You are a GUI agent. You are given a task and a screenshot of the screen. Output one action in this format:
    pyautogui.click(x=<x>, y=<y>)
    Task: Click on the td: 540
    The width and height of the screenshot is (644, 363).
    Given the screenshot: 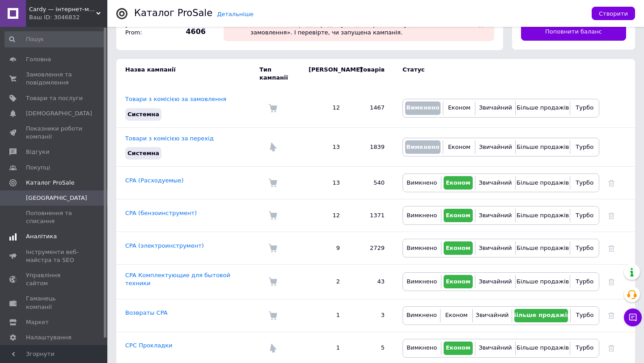 What is the action you would take?
    pyautogui.click(x=371, y=183)
    